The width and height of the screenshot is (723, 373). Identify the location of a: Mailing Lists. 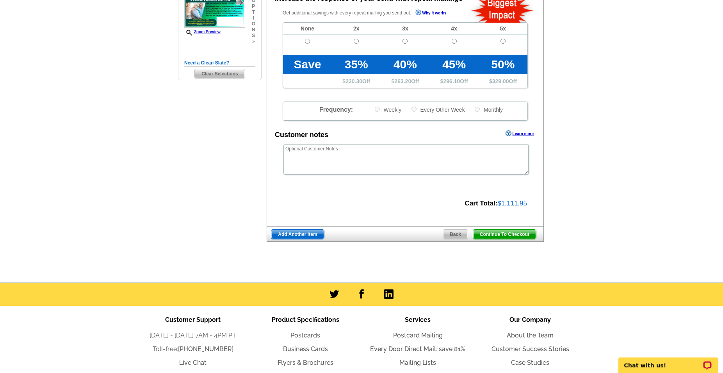
(417, 362).